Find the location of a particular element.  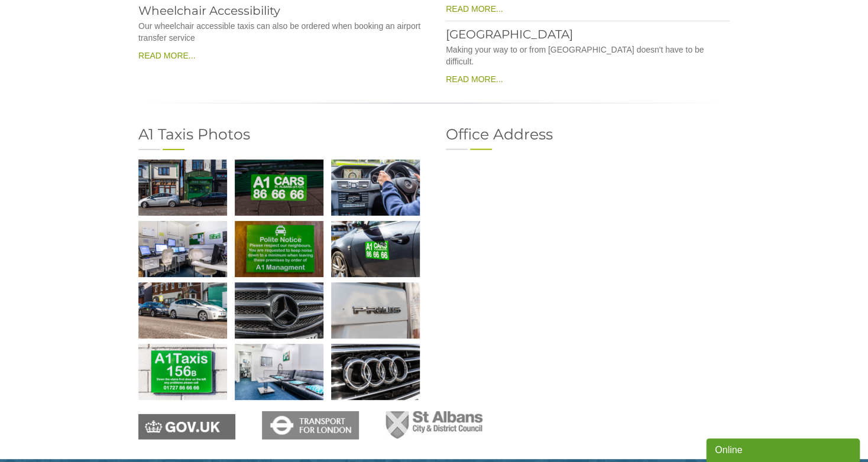

h2: A1 Taxis Photos is located at coordinates (280, 134).